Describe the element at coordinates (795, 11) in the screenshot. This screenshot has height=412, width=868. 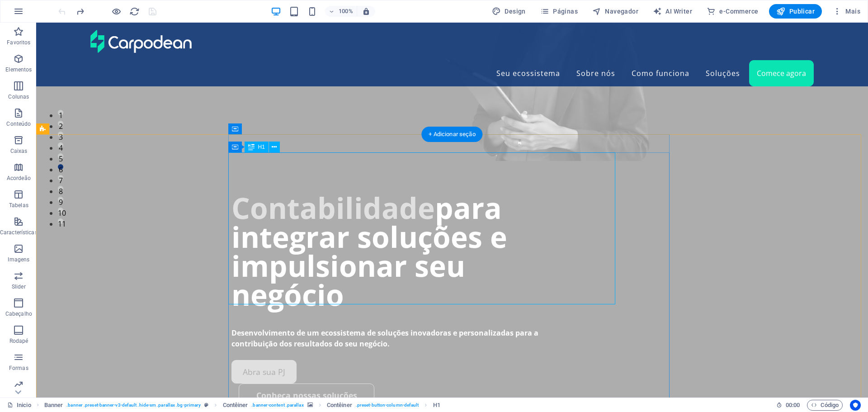
I see `button: Publicar` at that location.